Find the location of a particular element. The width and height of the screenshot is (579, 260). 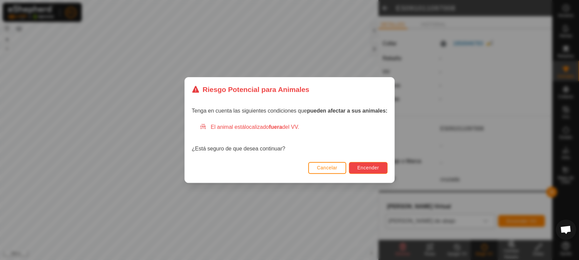

strong: pueden afectar a sus animales: is located at coordinates (346, 111).